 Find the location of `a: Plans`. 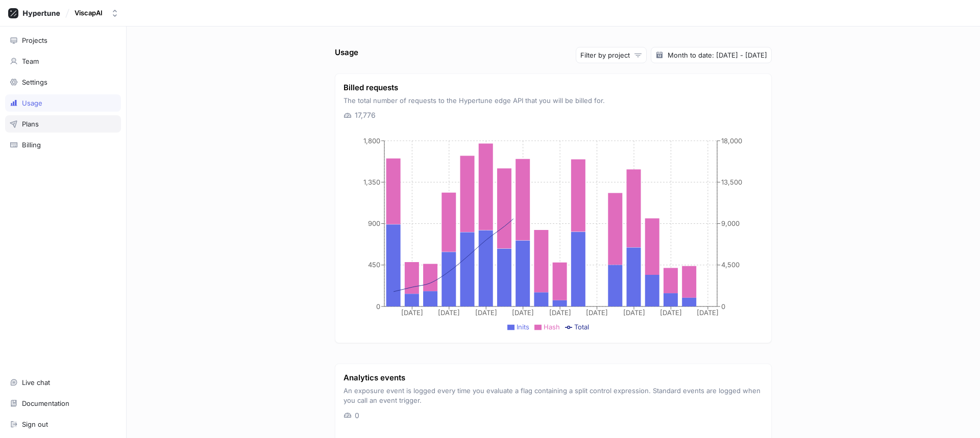

a: Plans is located at coordinates (63, 124).